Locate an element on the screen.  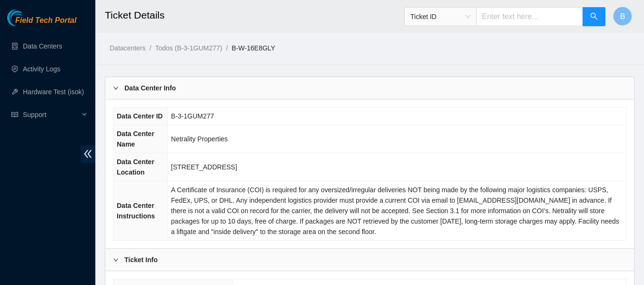
button: search is located at coordinates (594, 17).